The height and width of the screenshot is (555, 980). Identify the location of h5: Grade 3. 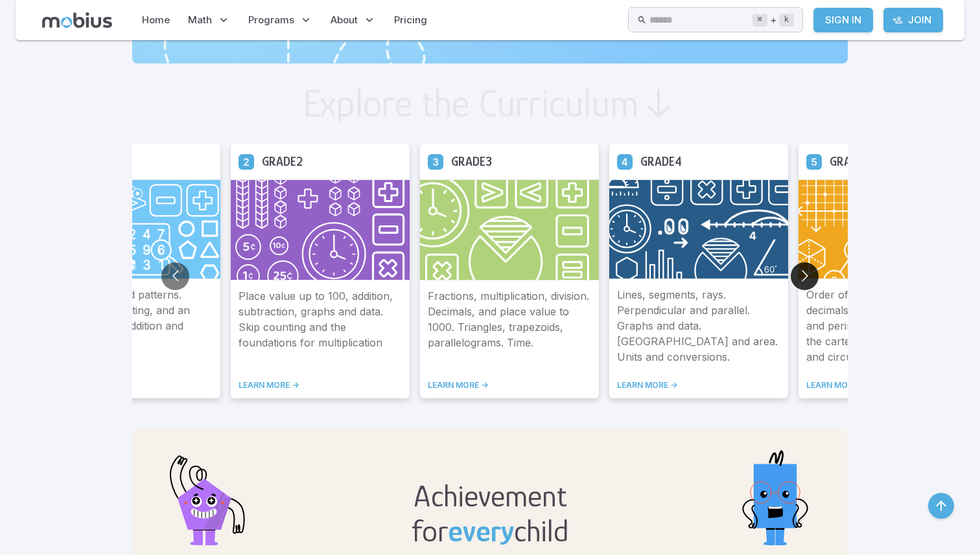
(471, 161).